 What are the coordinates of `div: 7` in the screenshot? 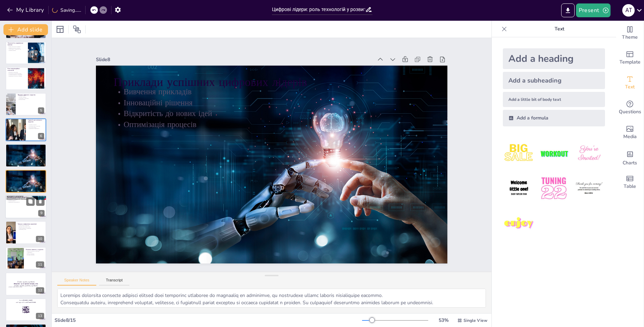 It's located at (26, 155).